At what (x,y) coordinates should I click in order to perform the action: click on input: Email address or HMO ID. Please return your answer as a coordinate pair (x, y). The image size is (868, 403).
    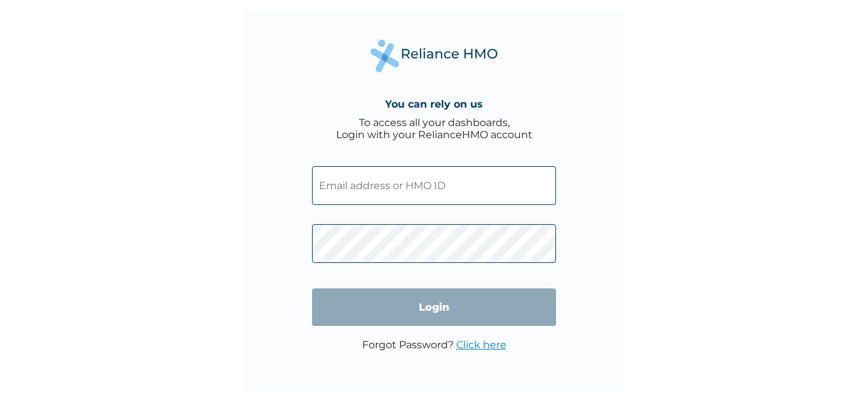
    Looking at the image, I should click on (434, 185).